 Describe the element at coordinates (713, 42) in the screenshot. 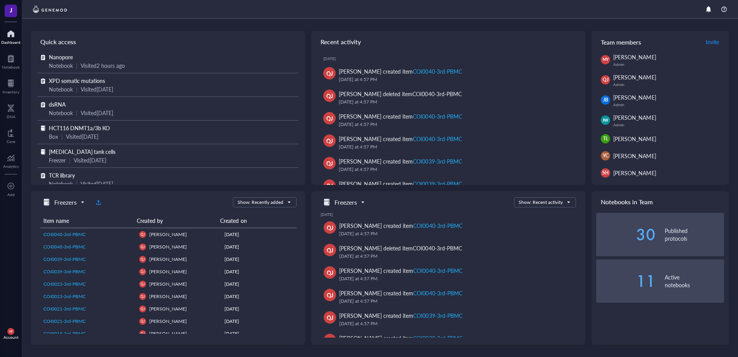

I see `button: Invite` at that location.